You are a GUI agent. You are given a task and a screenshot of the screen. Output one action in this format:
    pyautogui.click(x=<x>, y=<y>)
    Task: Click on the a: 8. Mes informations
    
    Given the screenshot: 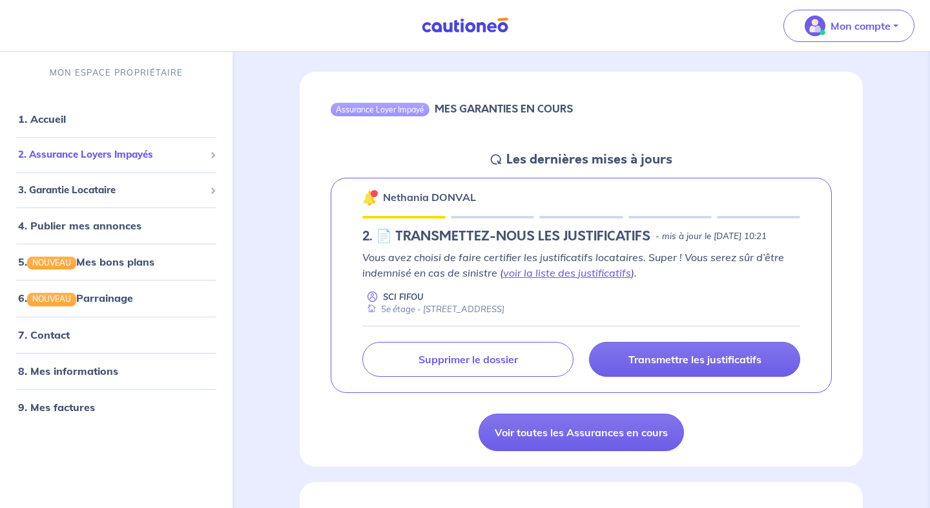 What is the action you would take?
    pyautogui.click(x=68, y=370)
    